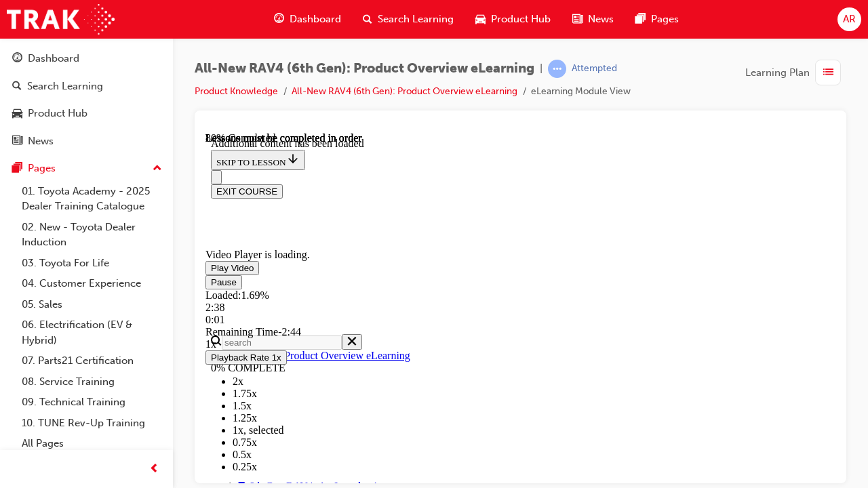 The image size is (868, 488). What do you see at coordinates (86, 100) in the screenshot?
I see `button: DashboardSearch LearningProduct HubNews` at bounding box center [86, 100].